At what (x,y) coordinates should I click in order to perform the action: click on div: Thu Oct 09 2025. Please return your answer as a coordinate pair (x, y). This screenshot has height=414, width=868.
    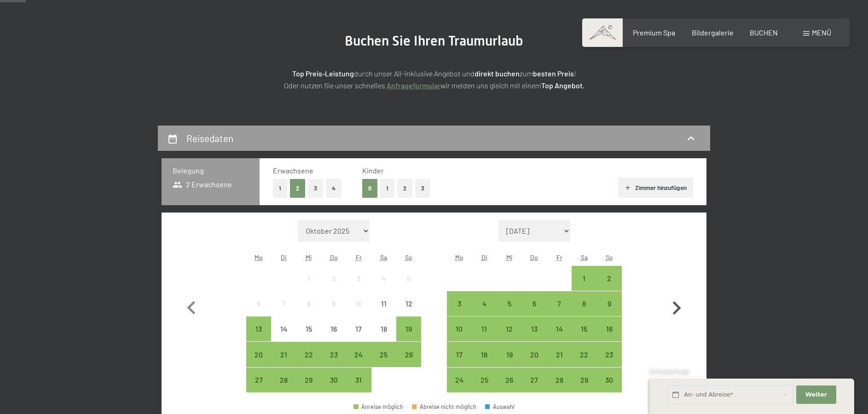
    Looking at the image, I should click on (334, 304).